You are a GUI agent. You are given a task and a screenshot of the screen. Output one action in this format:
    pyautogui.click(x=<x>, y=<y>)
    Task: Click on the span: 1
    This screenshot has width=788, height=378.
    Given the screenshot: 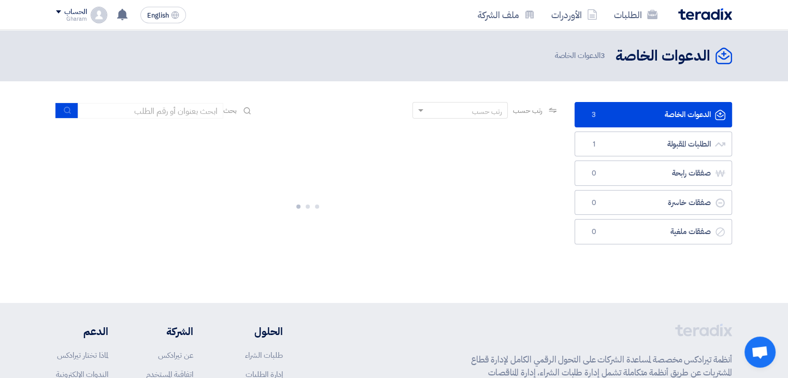 What is the action you would take?
    pyautogui.click(x=594, y=145)
    